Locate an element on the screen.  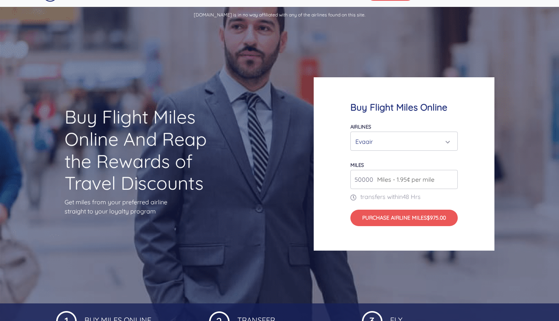
p: transfers within is located at coordinates (404, 196).